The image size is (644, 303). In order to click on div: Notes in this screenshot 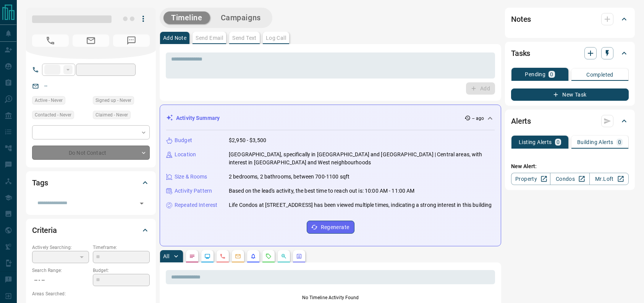, I will do `click(570, 19)`.